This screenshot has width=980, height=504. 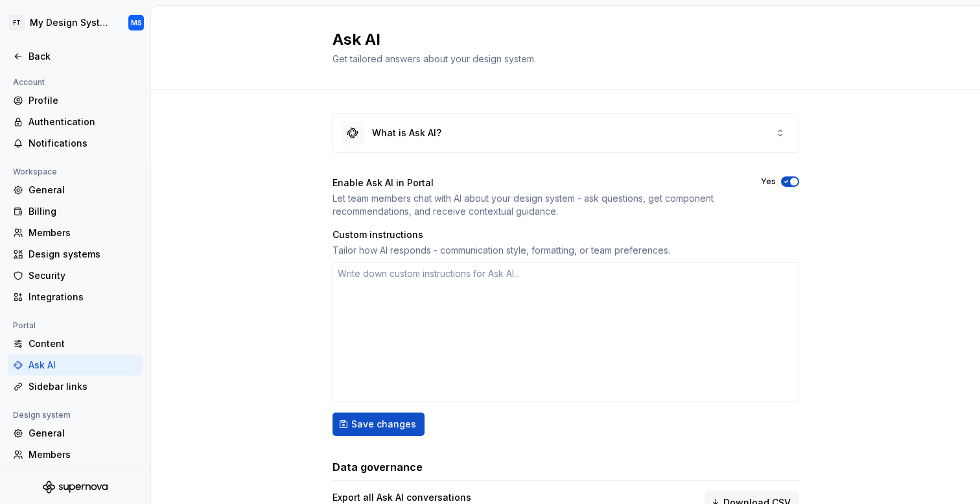 What do you see at coordinates (83, 122) in the screenshot?
I see `div: Authentication` at bounding box center [83, 122].